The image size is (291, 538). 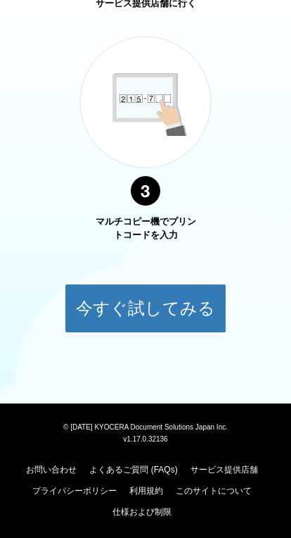 What do you see at coordinates (146, 308) in the screenshot?
I see `button: 今すぐ試してみる` at bounding box center [146, 308].